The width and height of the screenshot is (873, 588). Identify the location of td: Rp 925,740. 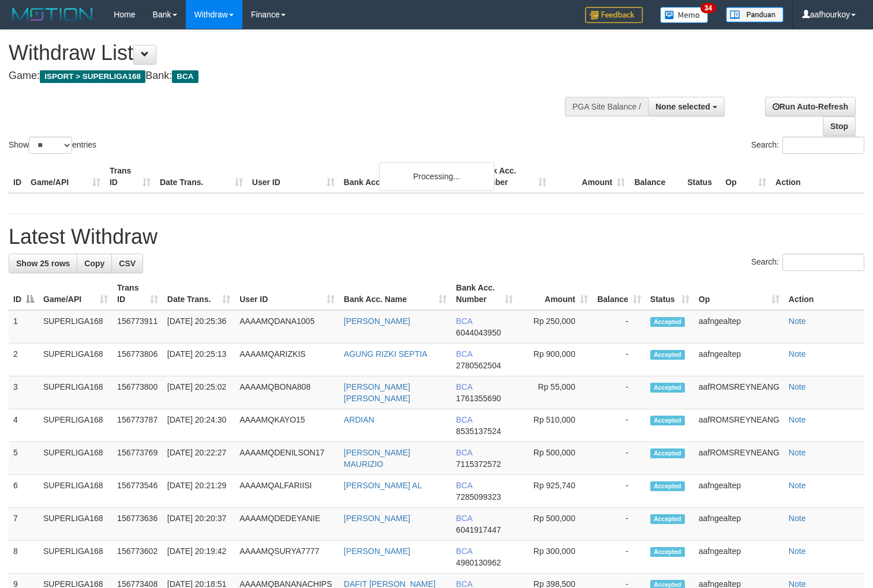
(555, 492).